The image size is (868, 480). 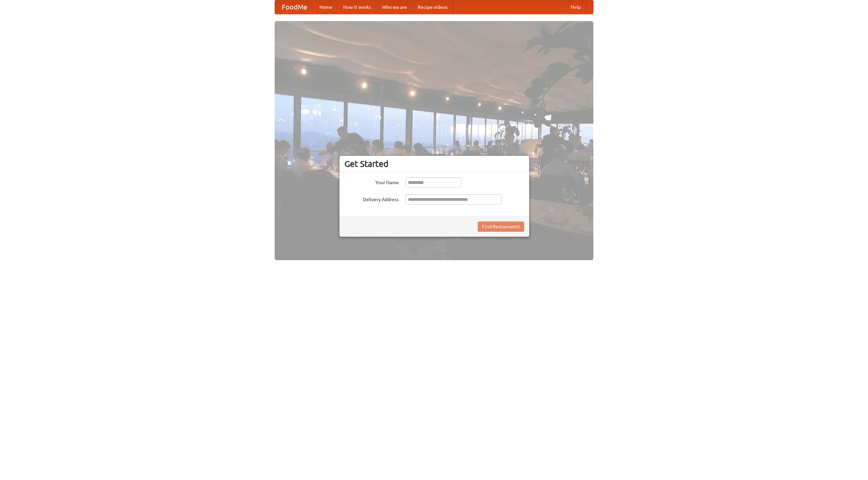 I want to click on label: Your Name, so click(x=372, y=181).